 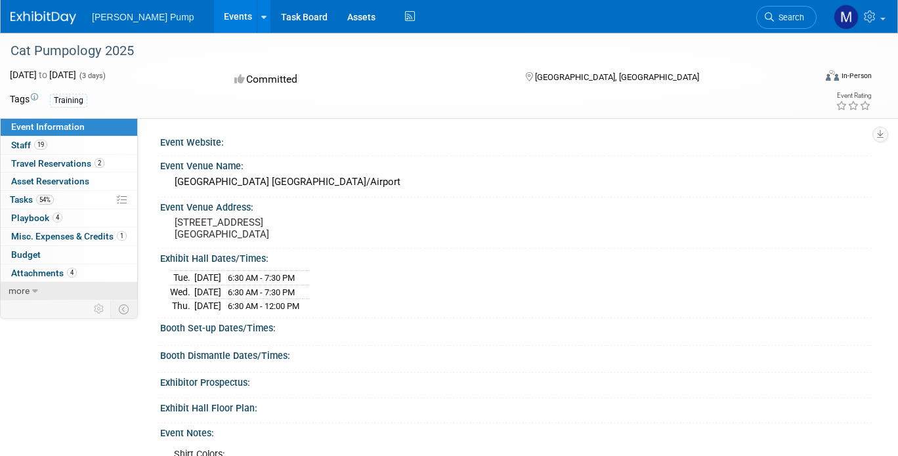 What do you see at coordinates (99, 309) in the screenshot?
I see `td: Personalize Event Tab Strip` at bounding box center [99, 309].